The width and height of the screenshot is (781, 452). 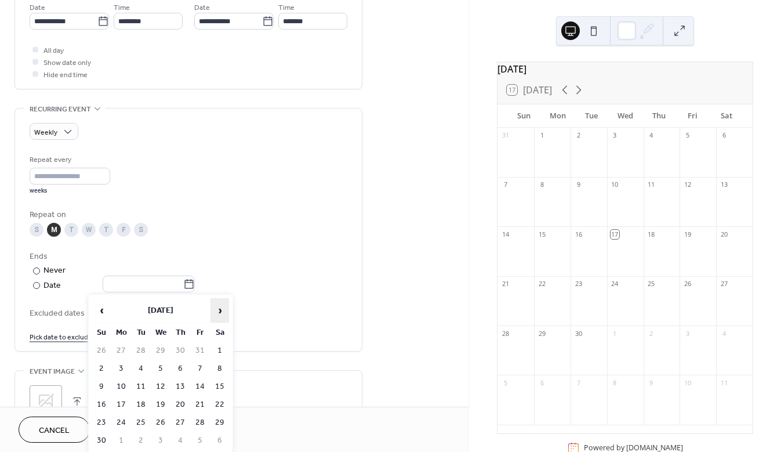 I want to click on div: 13, so click(x=723, y=184).